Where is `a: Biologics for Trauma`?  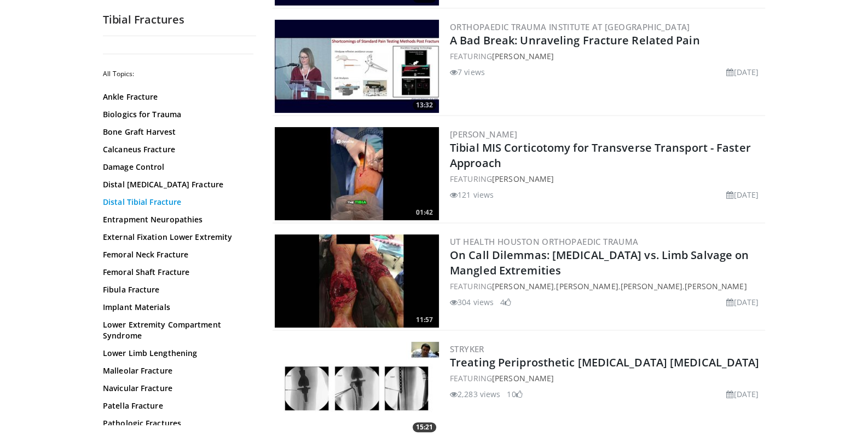 a: Biologics for Trauma is located at coordinates (177, 114).